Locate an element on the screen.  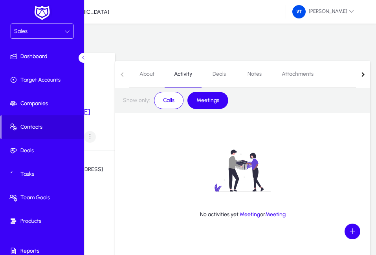
span: Show only: is located at coordinates (136, 101).